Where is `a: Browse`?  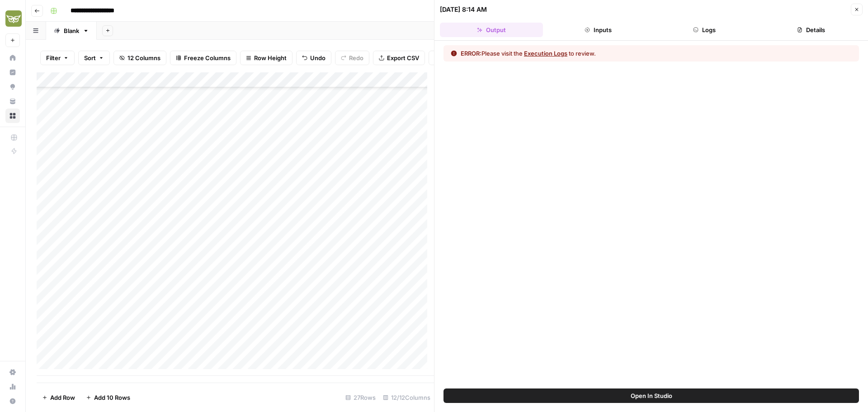 a: Browse is located at coordinates (13, 116).